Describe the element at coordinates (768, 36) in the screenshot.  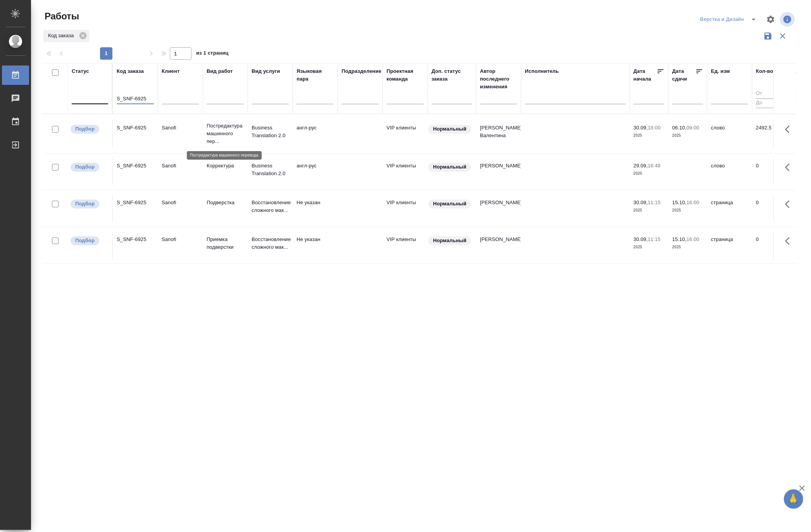
I see `button: Сохранить фильтры` at that location.